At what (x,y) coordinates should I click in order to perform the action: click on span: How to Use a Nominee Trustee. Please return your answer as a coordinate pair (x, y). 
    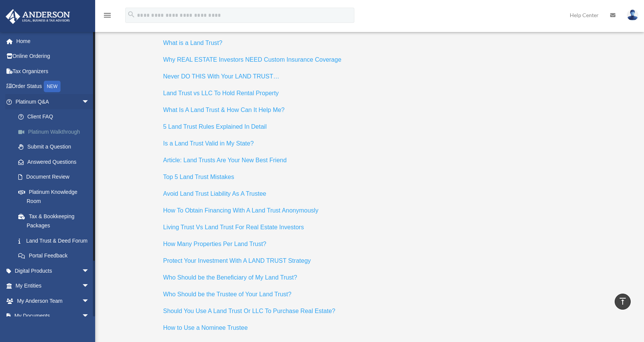
    Looking at the image, I should click on (205, 327).